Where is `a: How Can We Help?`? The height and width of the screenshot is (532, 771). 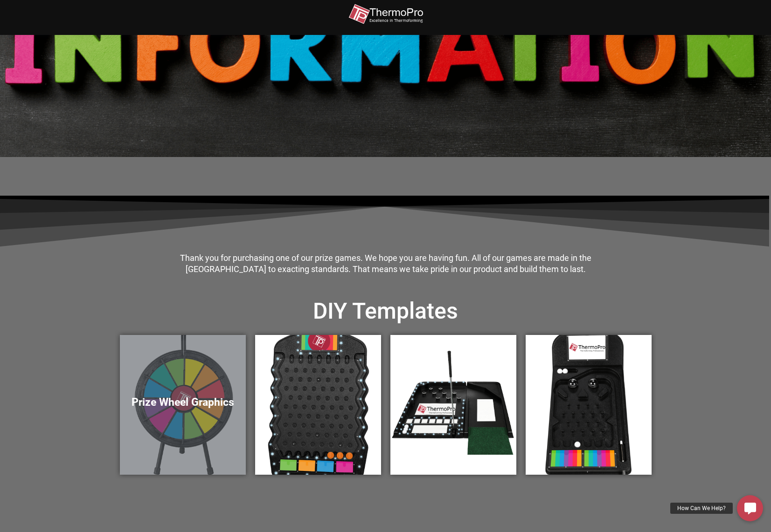
a: How Can We Help? is located at coordinates (750, 508).